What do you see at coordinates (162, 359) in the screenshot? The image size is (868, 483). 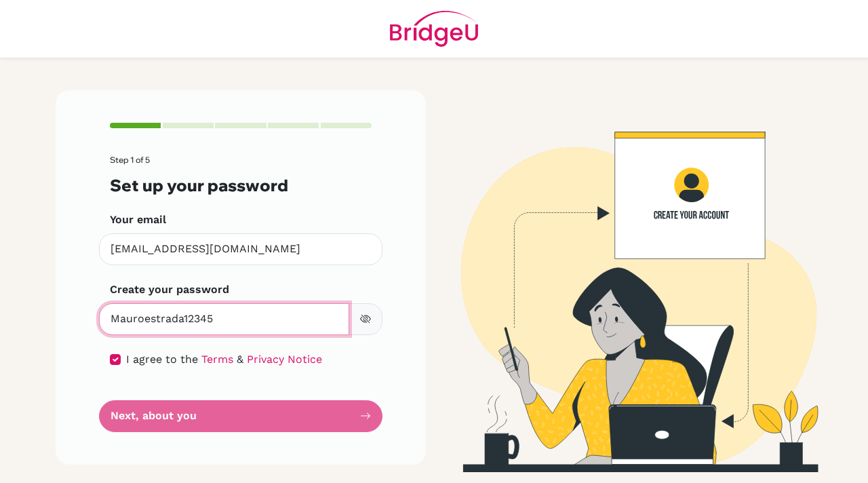 I see `span: I agree to the` at bounding box center [162, 359].